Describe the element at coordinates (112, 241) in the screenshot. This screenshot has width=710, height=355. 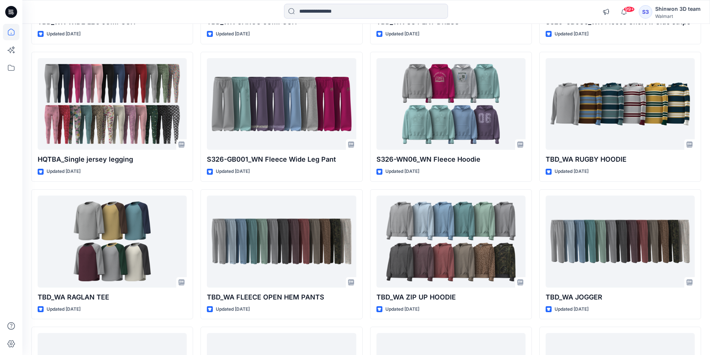
I see `a: TBD_WA RAGLAN TEE` at that location.